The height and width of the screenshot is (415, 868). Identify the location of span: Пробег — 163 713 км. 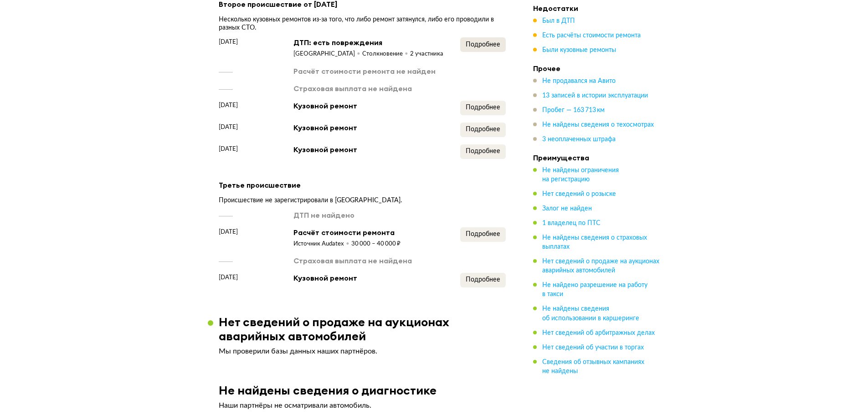
(574, 111).